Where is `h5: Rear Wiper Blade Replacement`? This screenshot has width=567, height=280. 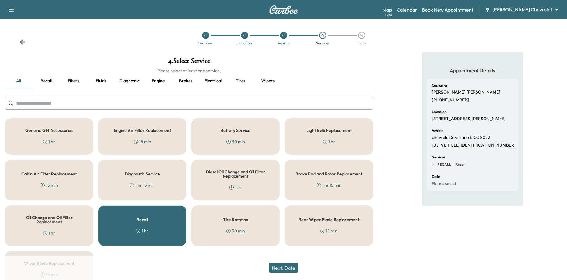
h5: Rear Wiper Blade Replacement is located at coordinates (329, 220).